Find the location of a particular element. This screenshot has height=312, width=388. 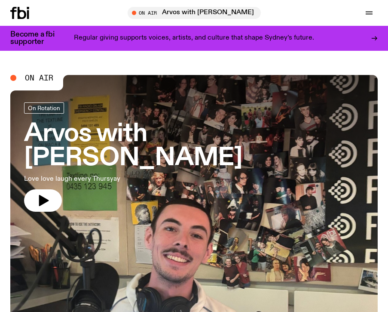

a: On Rotation is located at coordinates (44, 108).